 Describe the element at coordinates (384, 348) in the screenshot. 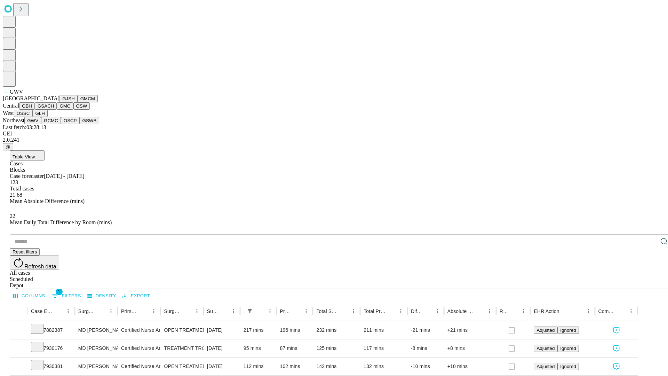

I see `div: 117 mins` at that location.